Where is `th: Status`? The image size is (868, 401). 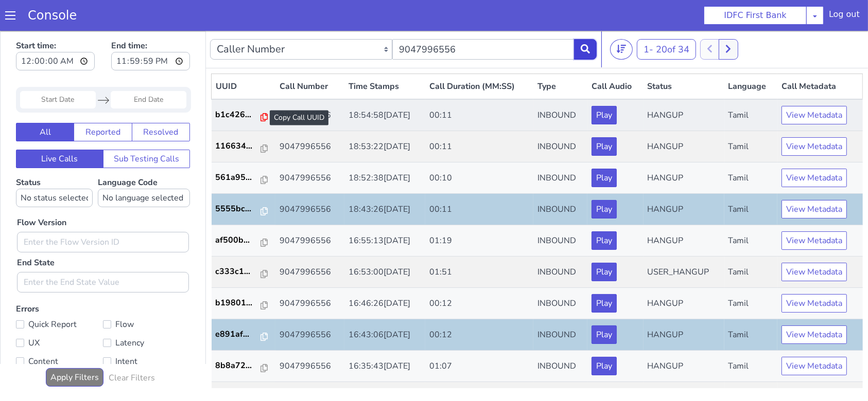
th: Status is located at coordinates (684, 56).